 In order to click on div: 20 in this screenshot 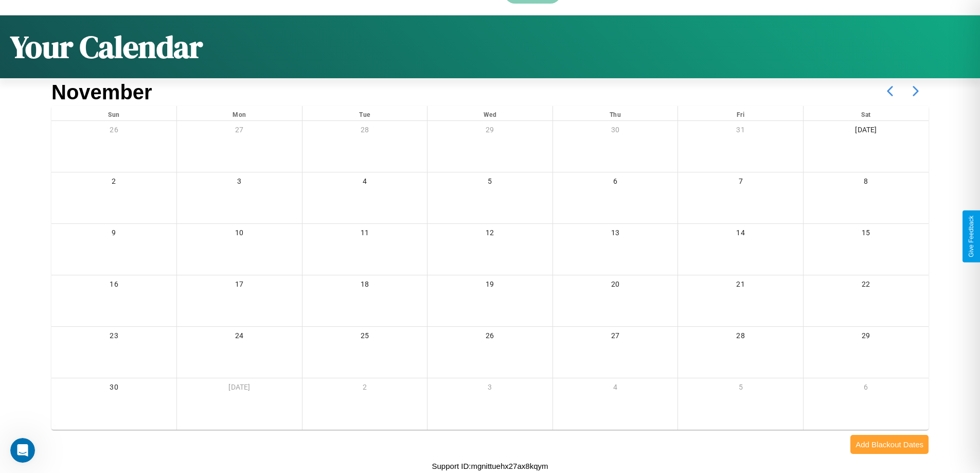, I will do `click(615, 286)`.